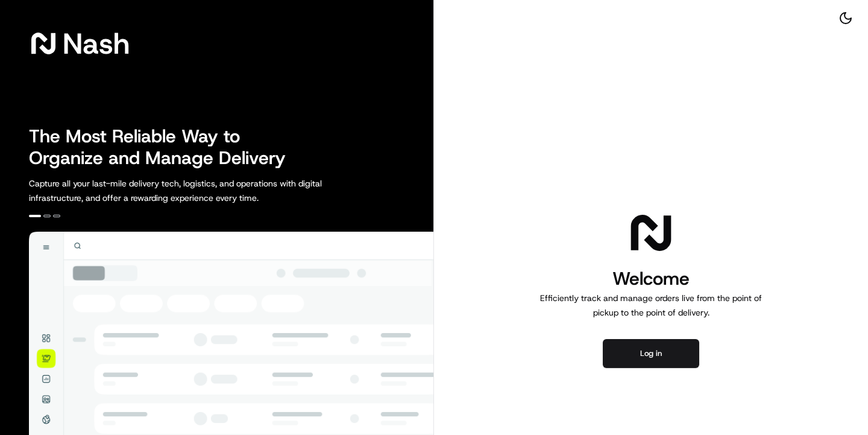 The image size is (868, 435). What do you see at coordinates (96, 44) in the screenshot?
I see `span: Nash` at bounding box center [96, 44].